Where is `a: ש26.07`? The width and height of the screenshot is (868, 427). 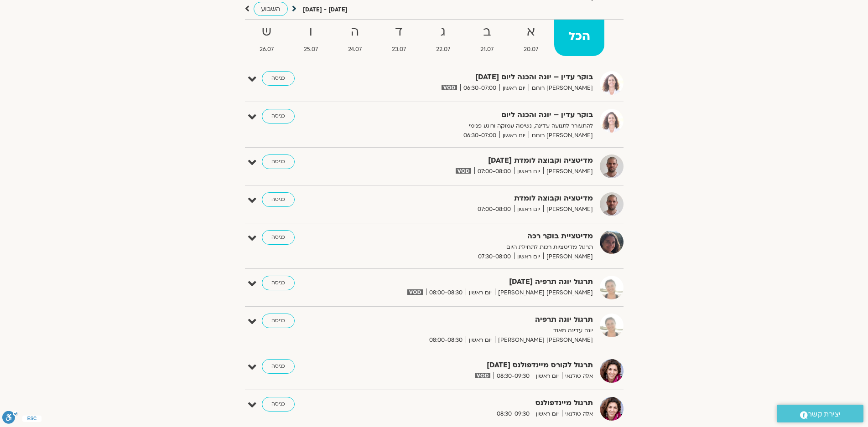 a: ש26.07 is located at coordinates (267, 38).